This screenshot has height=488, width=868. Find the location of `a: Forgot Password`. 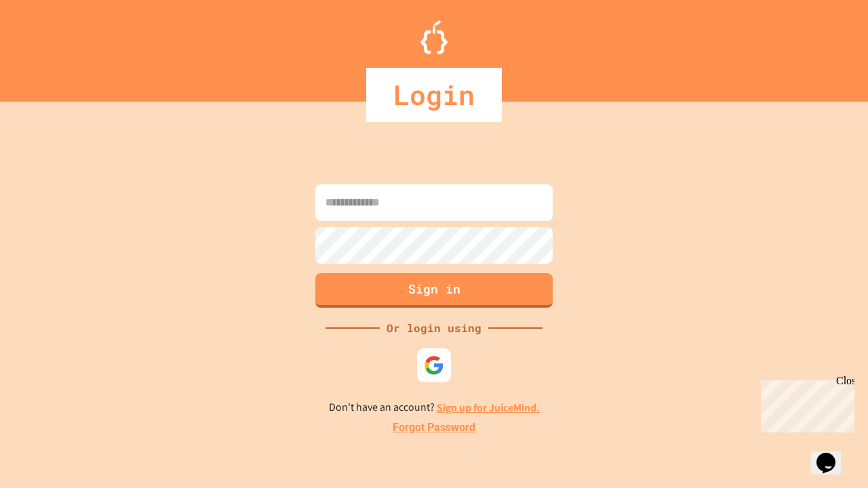

a: Forgot Password is located at coordinates (434, 428).